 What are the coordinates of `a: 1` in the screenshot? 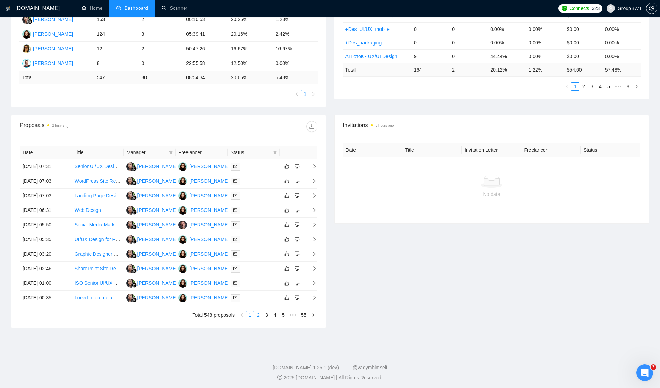 It's located at (575, 86).